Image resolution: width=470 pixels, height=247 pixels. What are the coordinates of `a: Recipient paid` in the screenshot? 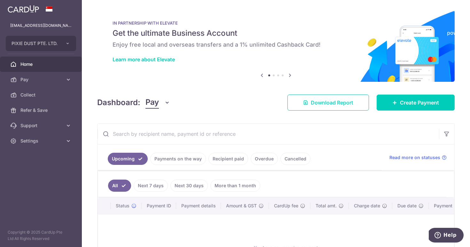 It's located at (228, 159).